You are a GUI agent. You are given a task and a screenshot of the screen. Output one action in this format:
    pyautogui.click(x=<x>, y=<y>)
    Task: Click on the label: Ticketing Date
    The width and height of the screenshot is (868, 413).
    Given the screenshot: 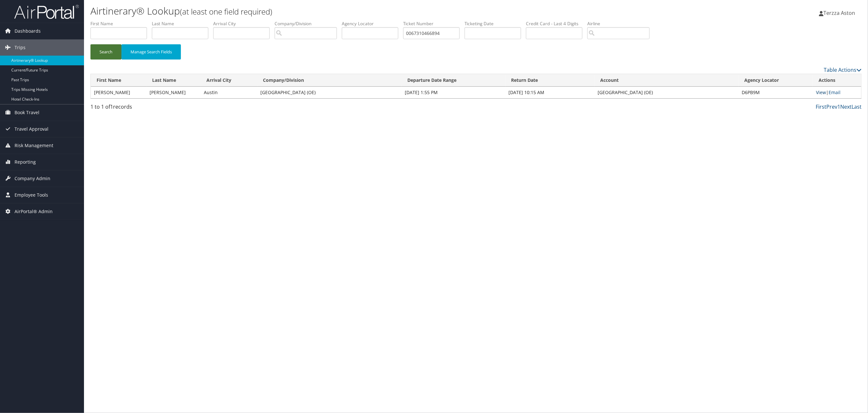 What is the action you would take?
    pyautogui.click(x=495, y=23)
    